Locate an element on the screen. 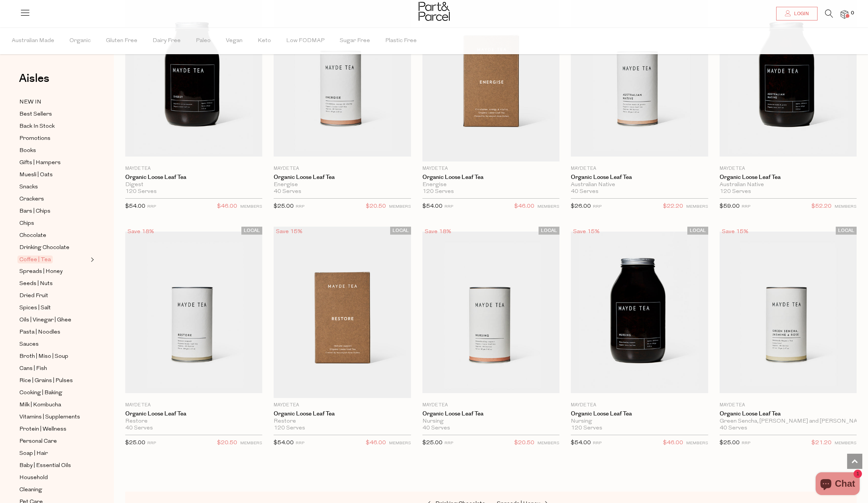 The width and height of the screenshot is (868, 503). span: NEW IN is located at coordinates (30, 102).